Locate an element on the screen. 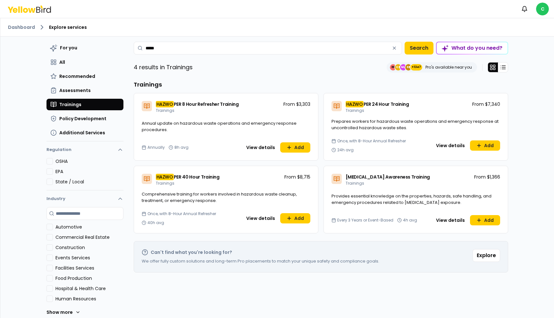 The height and width of the screenshot is (318, 554). span: Annually is located at coordinates (156, 148).